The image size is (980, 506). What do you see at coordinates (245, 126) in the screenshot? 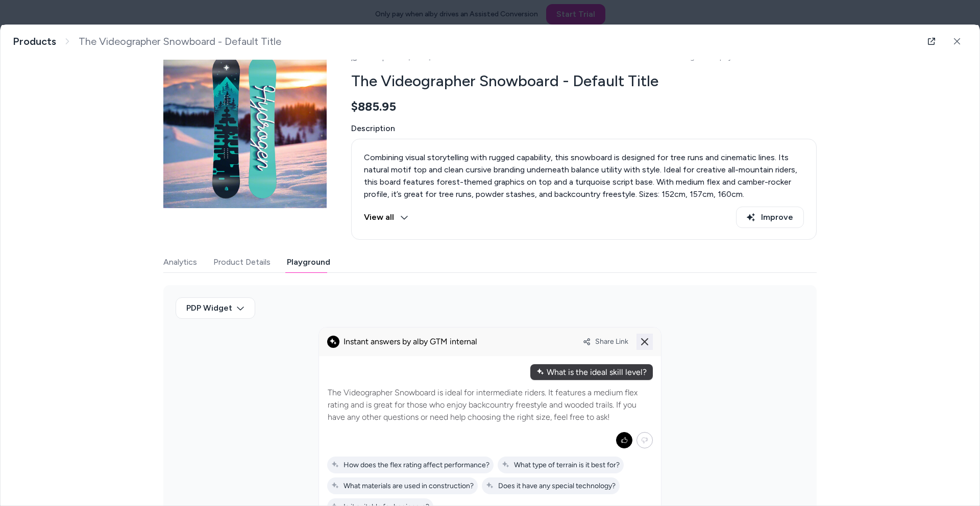
I see `img: Main.jpg` at bounding box center [245, 126].